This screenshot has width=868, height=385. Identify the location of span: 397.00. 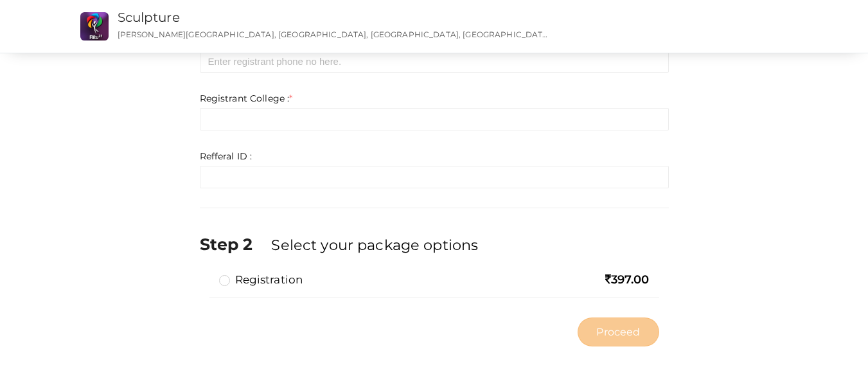
(627, 280).